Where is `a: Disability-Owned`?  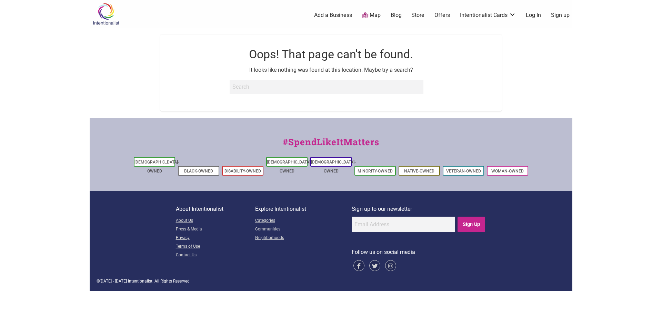
a: Disability-Owned is located at coordinates (243, 171).